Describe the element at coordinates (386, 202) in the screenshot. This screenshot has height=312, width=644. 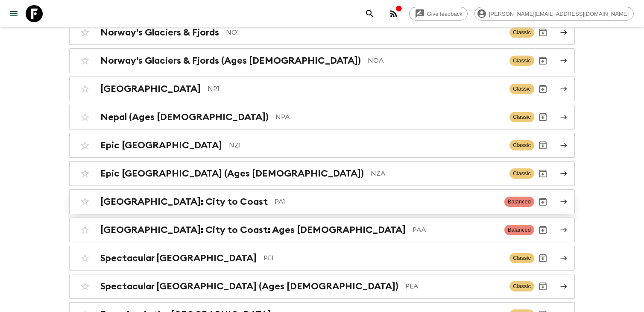
I see `p: PA1` at that location.